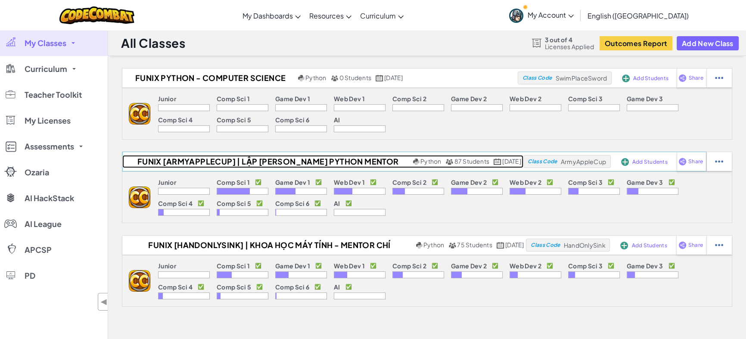 The height and width of the screenshot is (339, 746). Describe the element at coordinates (49, 198) in the screenshot. I see `span: AI HackStack` at that location.